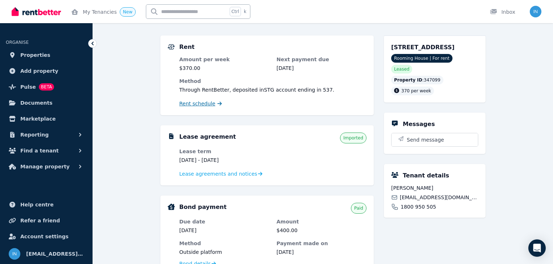 The width and height of the screenshot is (553, 264). What do you see at coordinates (426, 176) in the screenshot?
I see `h5: Tenant details` at bounding box center [426, 176].